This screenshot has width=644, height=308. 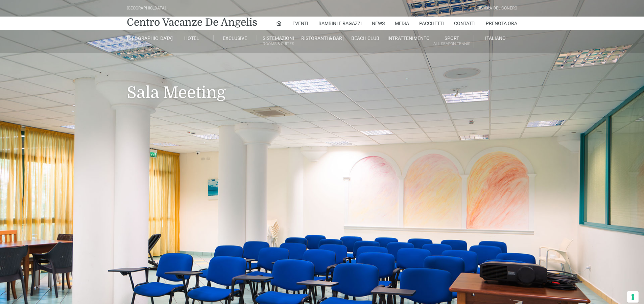 What do you see at coordinates (402, 23) in the screenshot?
I see `a: Media` at bounding box center [402, 23].